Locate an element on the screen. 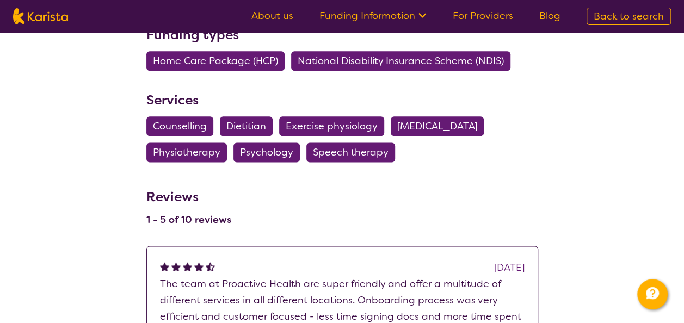 The image size is (684, 323). a: Psychology is located at coordinates (270, 152).